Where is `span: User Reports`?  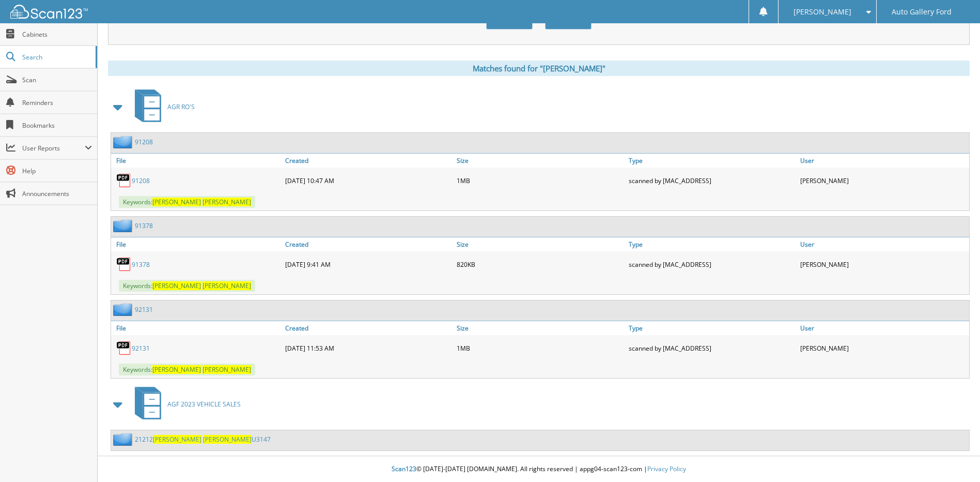 span: User Reports is located at coordinates (53, 148).